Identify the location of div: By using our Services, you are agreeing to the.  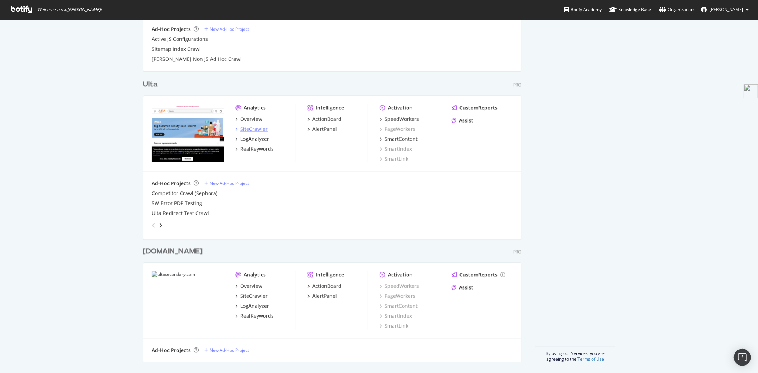
(575, 354).